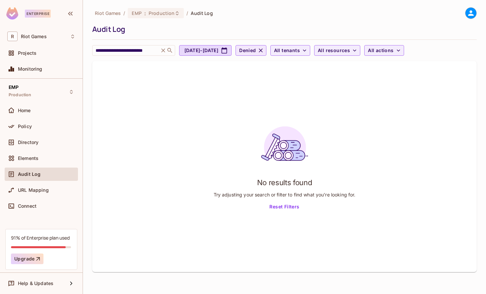 The width and height of the screenshot is (486, 294). Describe the element at coordinates (251, 50) in the screenshot. I see `button: Denied` at that location.